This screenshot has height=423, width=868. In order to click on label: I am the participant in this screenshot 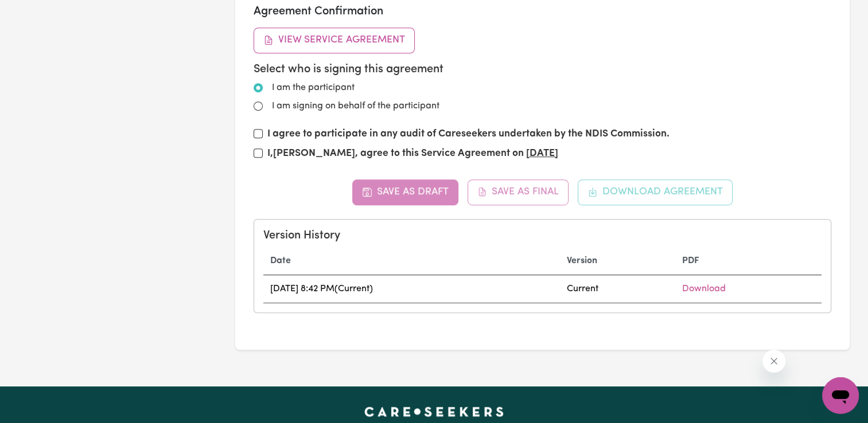, I will do `click(313, 88)`.